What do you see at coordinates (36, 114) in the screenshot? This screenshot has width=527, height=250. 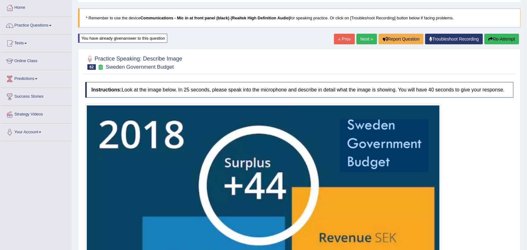 I see `a: Strategy Videos` at bounding box center [36, 114].